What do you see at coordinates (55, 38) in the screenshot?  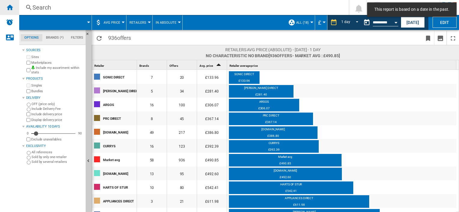 I see `md-tab-item: Brands (*)` at bounding box center [55, 38].